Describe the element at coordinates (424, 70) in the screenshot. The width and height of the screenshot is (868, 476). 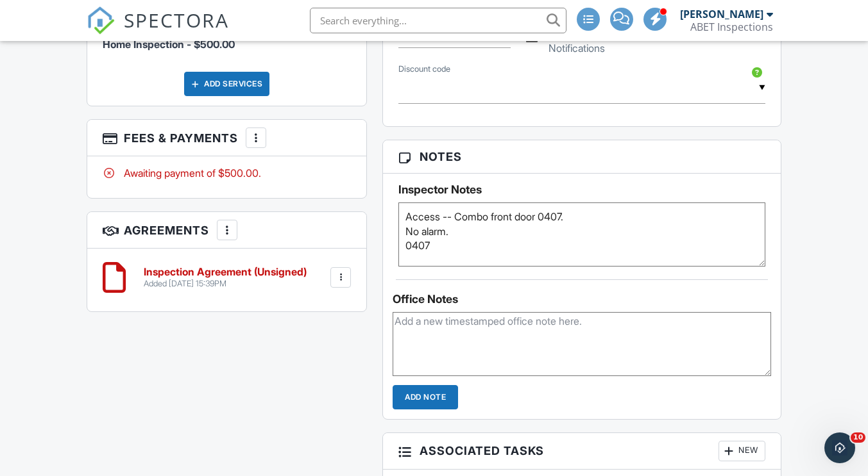
I see `label: Discount code` at that location.